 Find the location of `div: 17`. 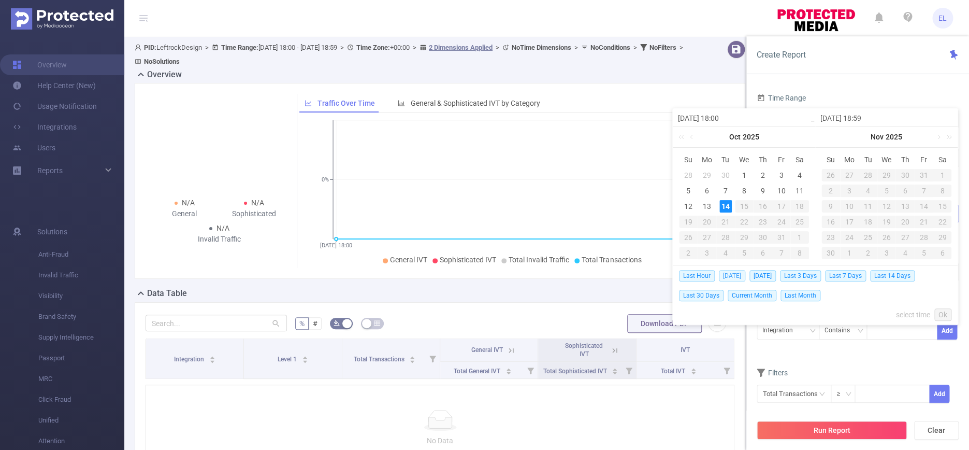

div: 17 is located at coordinates (781, 206).